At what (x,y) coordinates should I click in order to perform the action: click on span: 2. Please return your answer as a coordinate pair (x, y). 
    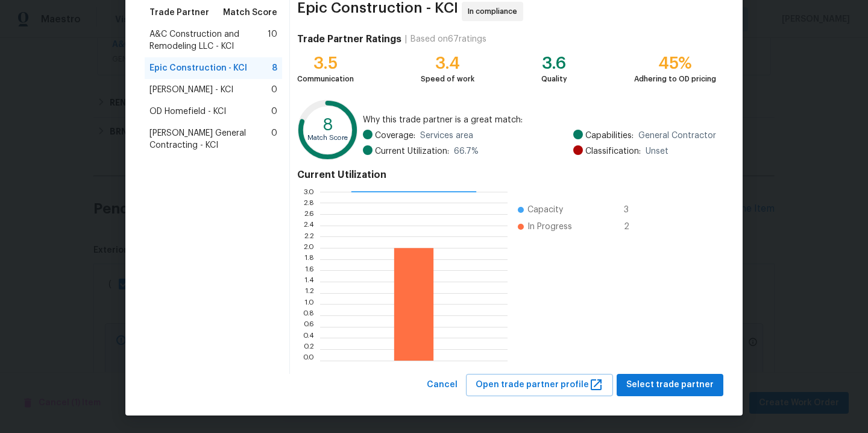
    Looking at the image, I should click on (633, 227).